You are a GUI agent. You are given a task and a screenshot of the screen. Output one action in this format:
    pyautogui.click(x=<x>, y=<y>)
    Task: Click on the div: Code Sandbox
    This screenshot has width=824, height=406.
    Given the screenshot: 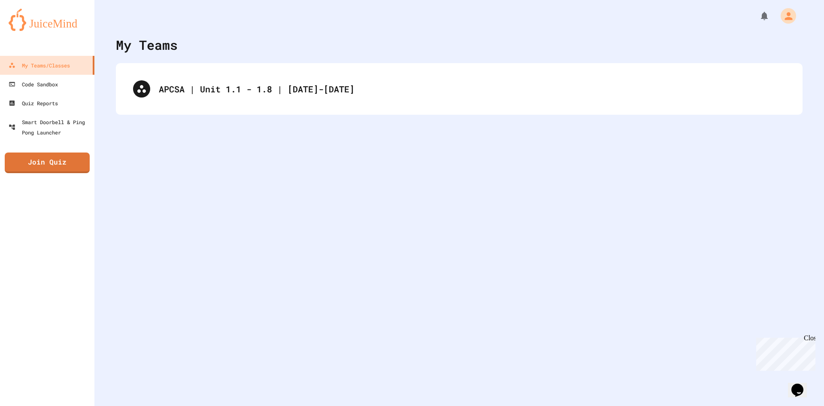 What is the action you would take?
    pyautogui.click(x=33, y=84)
    